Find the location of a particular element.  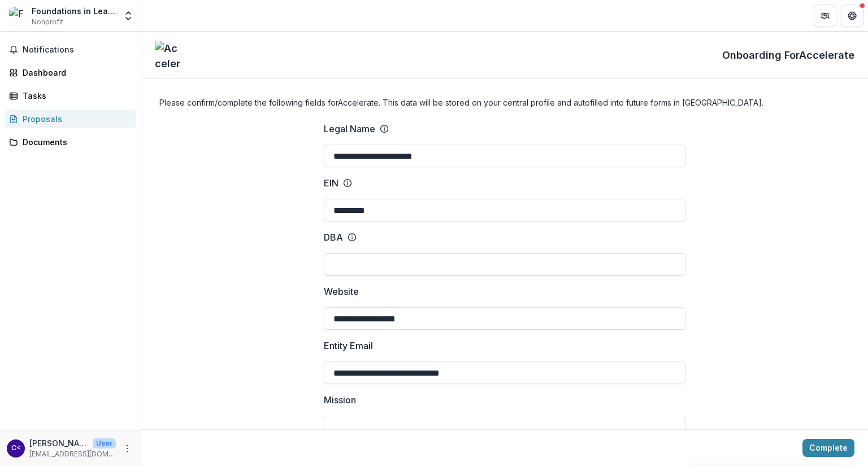

p: Entity Email is located at coordinates (348, 346).